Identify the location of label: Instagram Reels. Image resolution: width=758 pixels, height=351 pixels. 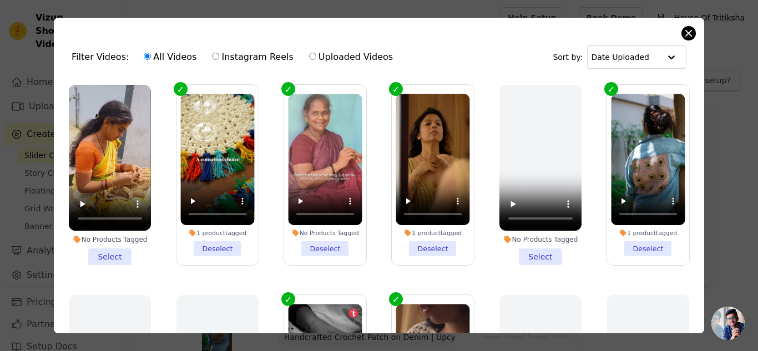
(253, 57).